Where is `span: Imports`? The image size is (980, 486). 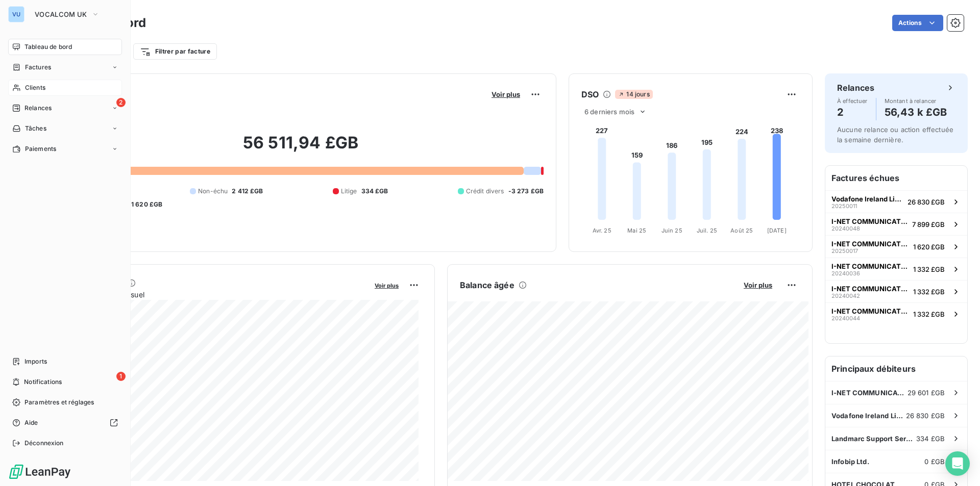
span: Imports is located at coordinates (36, 361).